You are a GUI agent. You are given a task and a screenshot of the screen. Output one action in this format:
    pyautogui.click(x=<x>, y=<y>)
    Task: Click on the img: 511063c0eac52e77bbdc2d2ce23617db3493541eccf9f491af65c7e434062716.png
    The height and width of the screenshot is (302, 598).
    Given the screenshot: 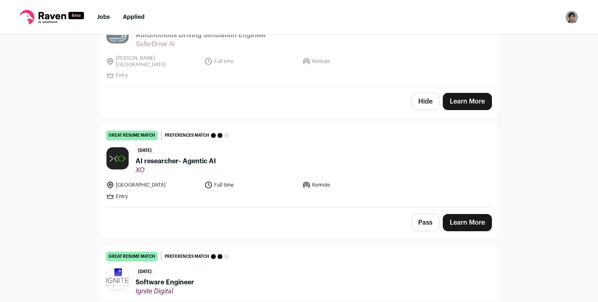 What is the action you would take?
    pyautogui.click(x=118, y=280)
    